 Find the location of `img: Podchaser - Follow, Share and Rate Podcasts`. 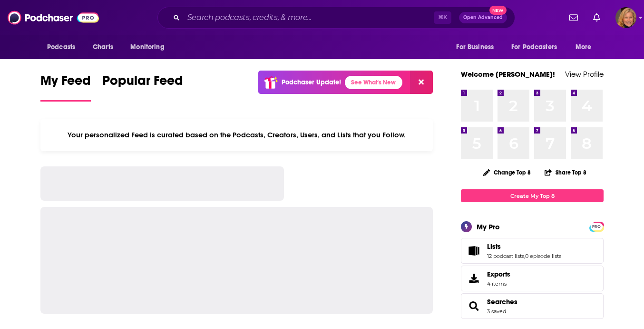

img: Podchaser - Follow, Share and Rate Podcasts is located at coordinates (53, 18).